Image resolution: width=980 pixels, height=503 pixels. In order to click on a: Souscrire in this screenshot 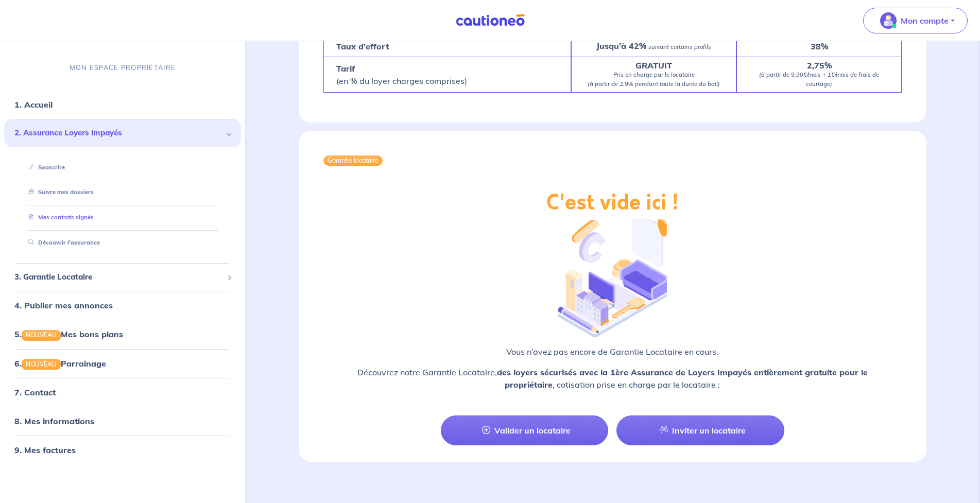, I will do `click(44, 167)`.